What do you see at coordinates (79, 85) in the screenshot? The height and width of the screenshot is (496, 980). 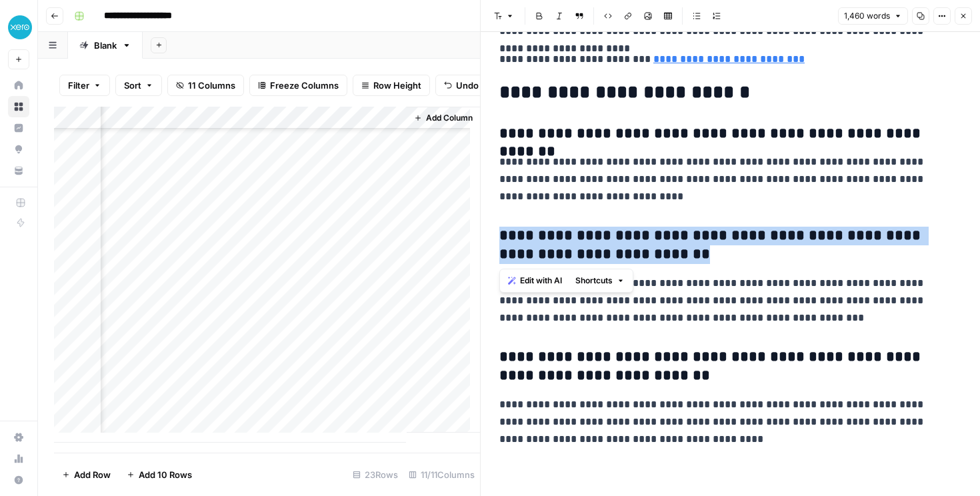 I see `span: Filter` at bounding box center [79, 85].